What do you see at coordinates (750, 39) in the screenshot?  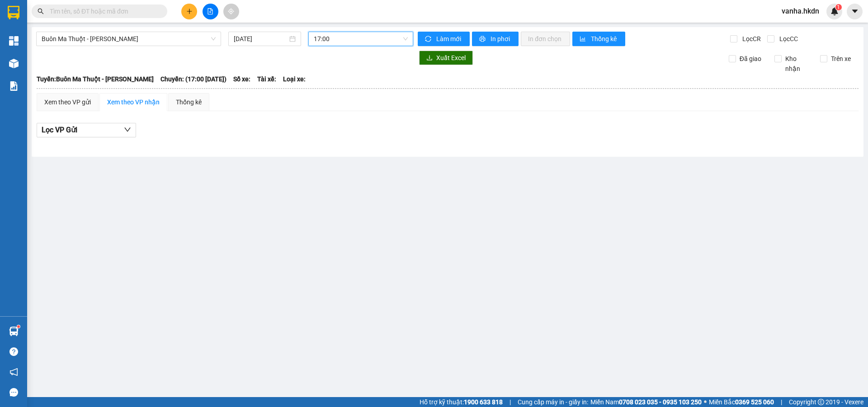 I see `span: Lọc CR` at bounding box center [750, 39].